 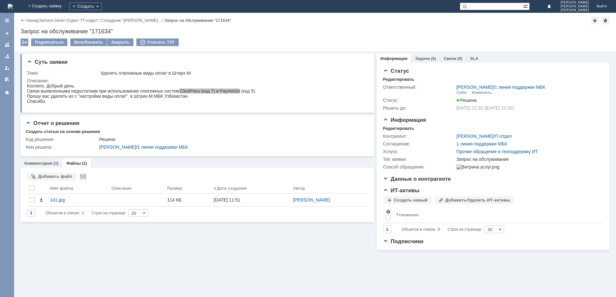 What do you see at coordinates (52, 20) in the screenshot?
I see `a: Service Desk` at bounding box center [52, 20].